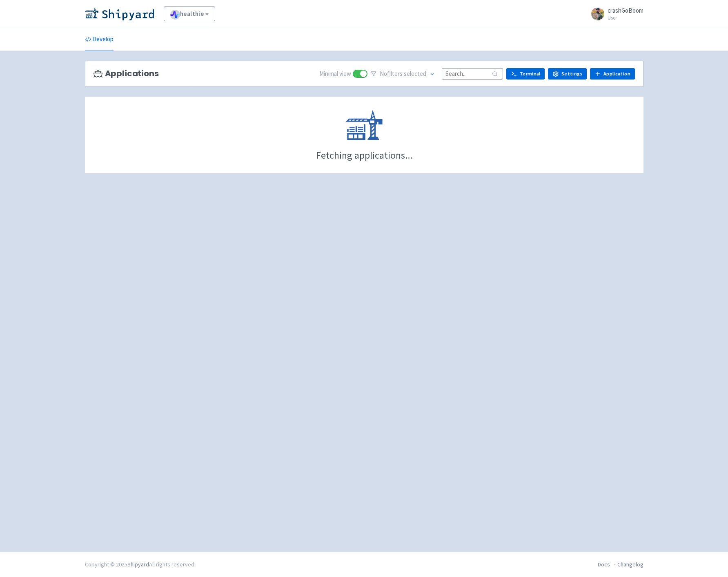 The height and width of the screenshot is (577, 728). What do you see at coordinates (472, 74) in the screenshot?
I see `input: Search...` at bounding box center [472, 74].